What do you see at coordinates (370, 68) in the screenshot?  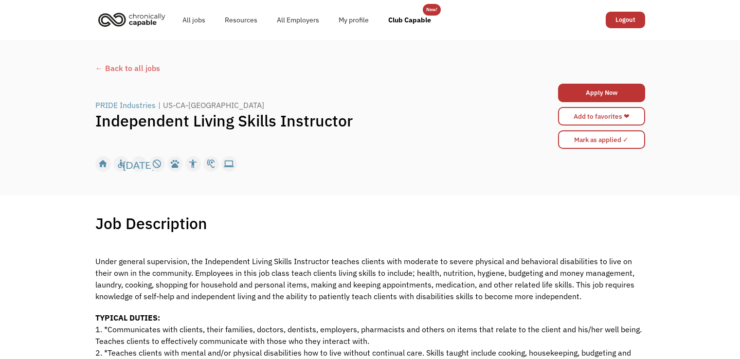 I see `a: ← Back to all jobs` at bounding box center [370, 68].